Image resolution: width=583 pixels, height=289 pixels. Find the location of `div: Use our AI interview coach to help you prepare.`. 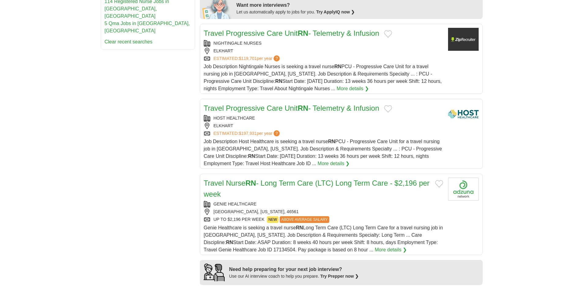

div: Use our AI interview coach to help you prepare. is located at coordinates (294, 276).